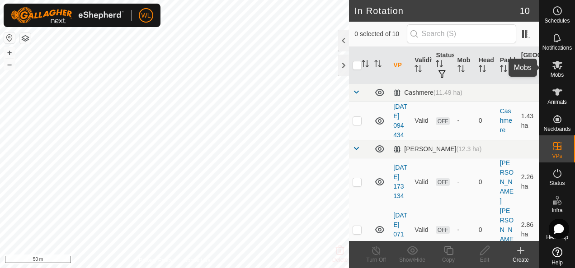 Image resolution: width=575 pixels, height=268 pixels. Describe the element at coordinates (146, 15) in the screenshot. I see `span: WL` at that location.